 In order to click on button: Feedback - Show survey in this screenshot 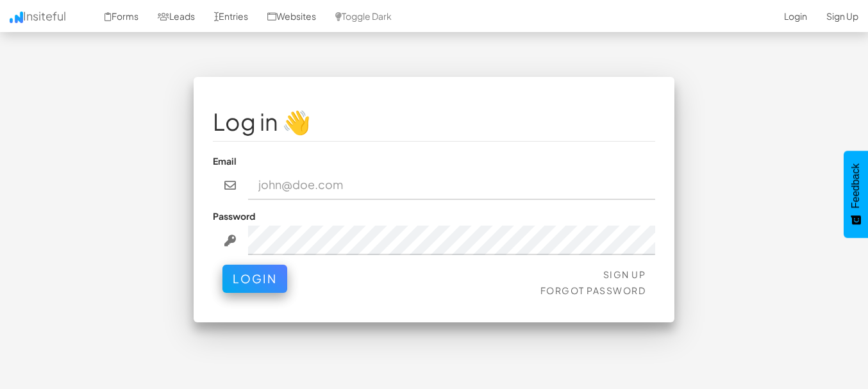, I will do `click(856, 194)`.